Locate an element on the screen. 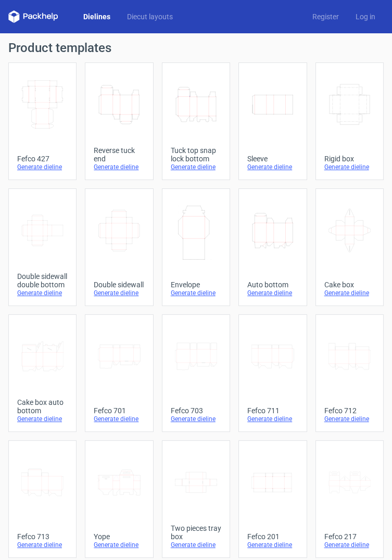  a: Cake boxGenerate dieline is located at coordinates (349, 247).